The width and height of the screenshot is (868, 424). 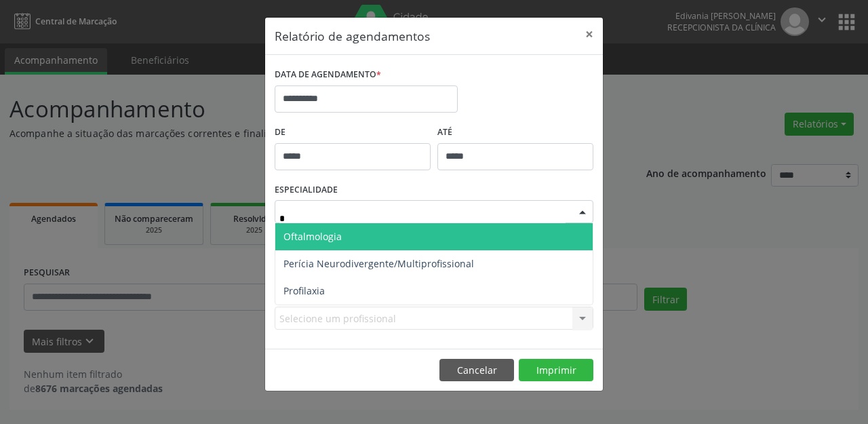 I want to click on span: Perícia Neurodivergente/Multiprofissional, so click(x=379, y=264).